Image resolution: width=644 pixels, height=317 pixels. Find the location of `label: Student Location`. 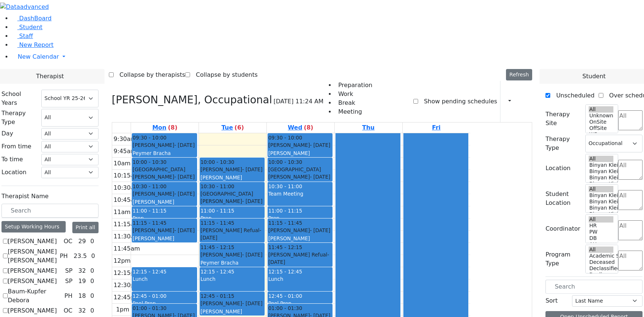

label: Student Location is located at coordinates (563, 198).